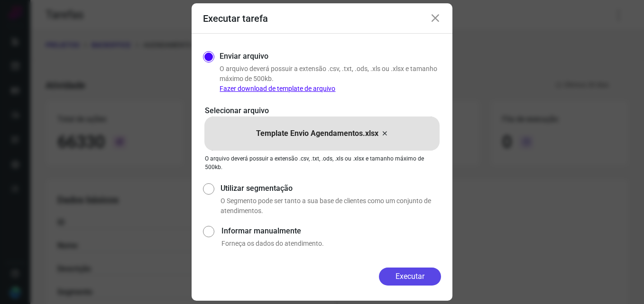 The width and height of the screenshot is (644, 304). I want to click on a: Fazer download de template de arquivo, so click(277, 88).